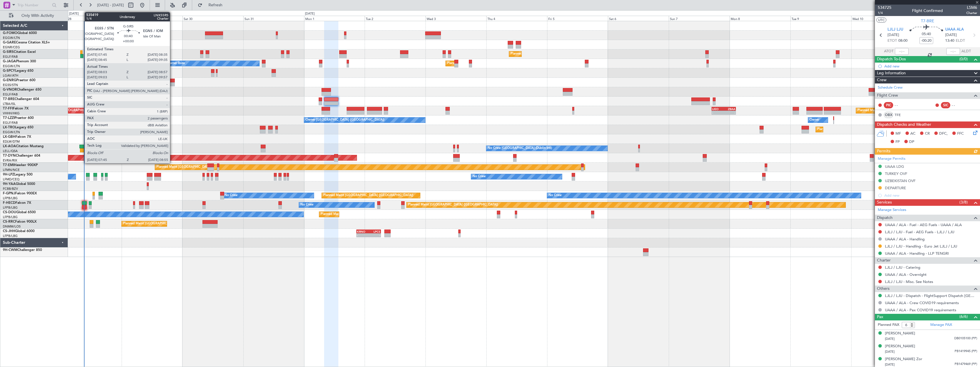  I want to click on div: OBX, so click(889, 115).